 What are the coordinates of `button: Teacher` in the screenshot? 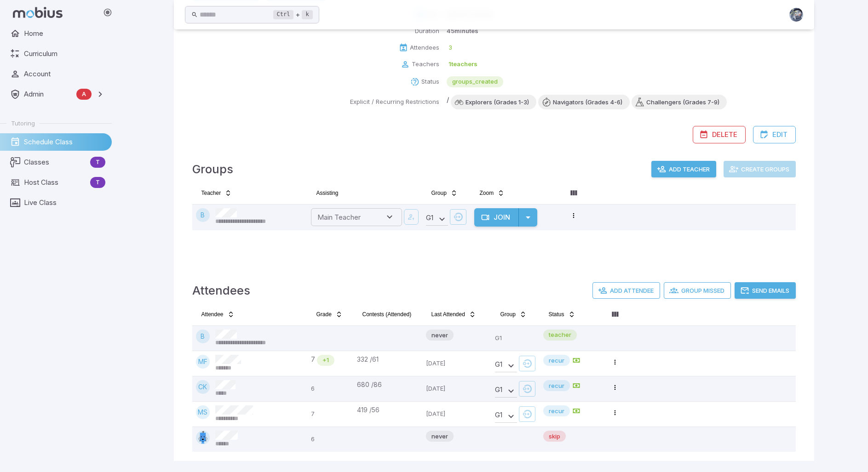 It's located at (217, 193).